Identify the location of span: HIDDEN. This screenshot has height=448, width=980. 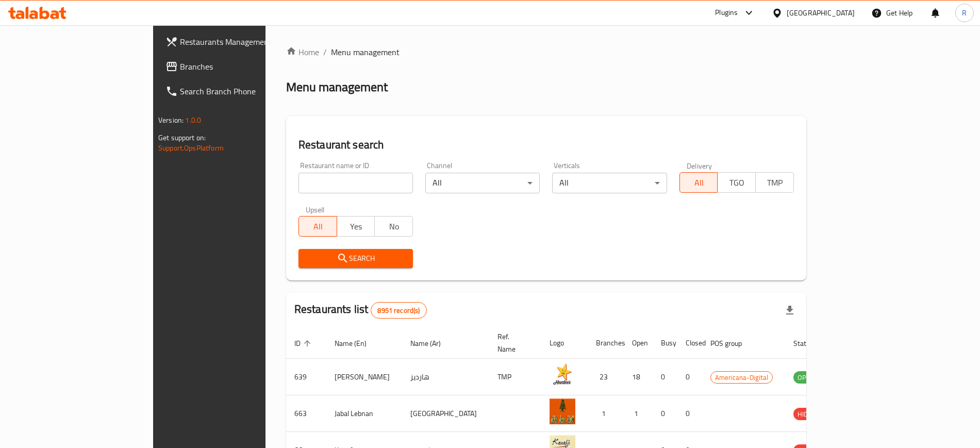
(809, 414).